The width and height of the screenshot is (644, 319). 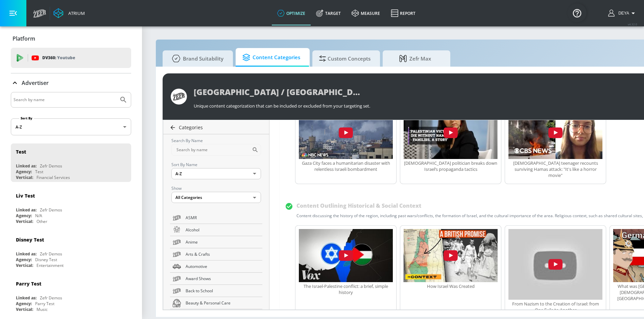 I want to click on span: Anime, so click(x=222, y=242).